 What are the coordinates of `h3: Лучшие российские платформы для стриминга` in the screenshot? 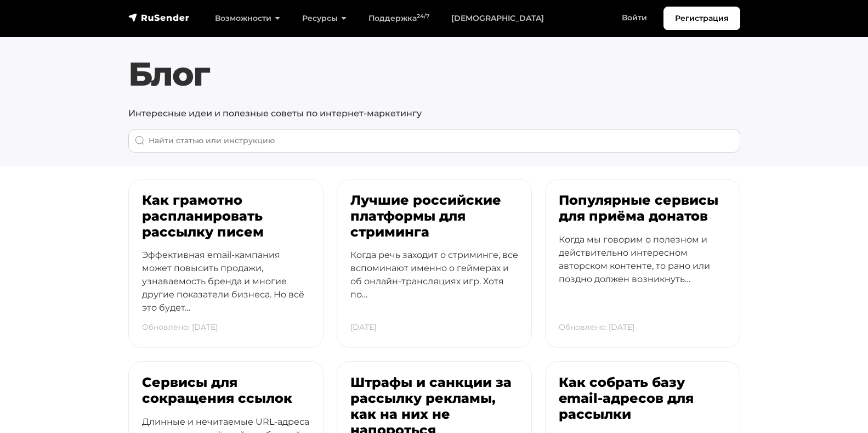 It's located at (435, 216).